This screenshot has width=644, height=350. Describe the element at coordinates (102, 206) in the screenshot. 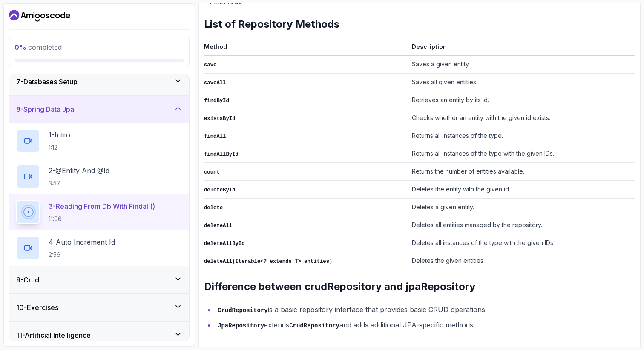

I see `p: 3 - Reading From Db With Findall()` at that location.